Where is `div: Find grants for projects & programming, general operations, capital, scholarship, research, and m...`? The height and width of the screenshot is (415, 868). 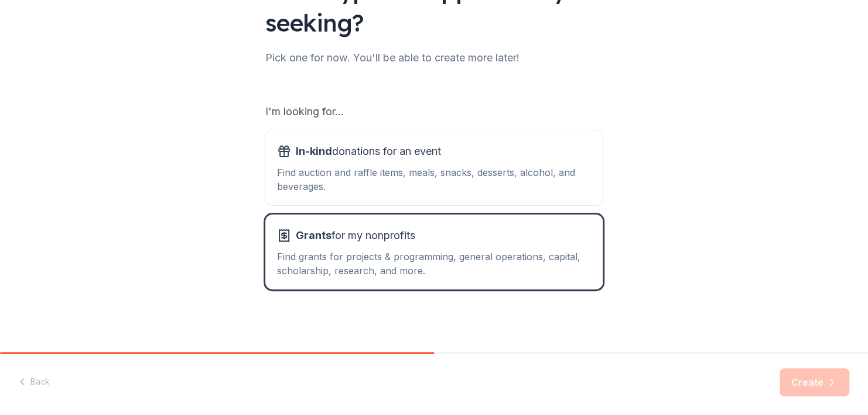
div: Find grants for projects & programming, general operations, capital, scholarship, research, and m... is located at coordinates (434, 264).